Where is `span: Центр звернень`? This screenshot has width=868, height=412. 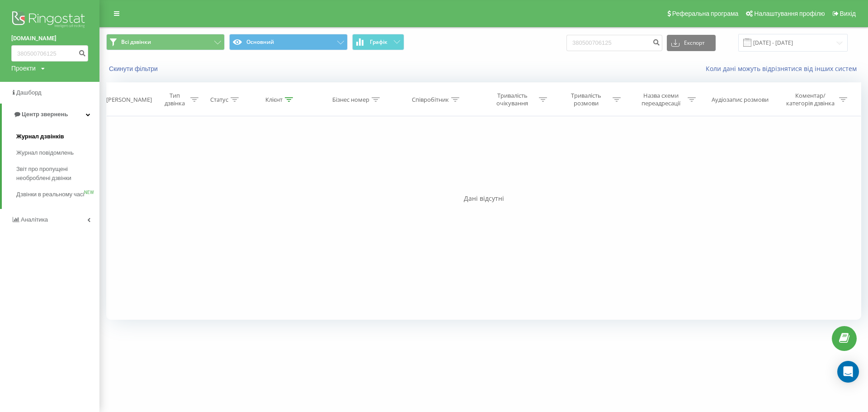 span: Центр звернень is located at coordinates (45, 114).